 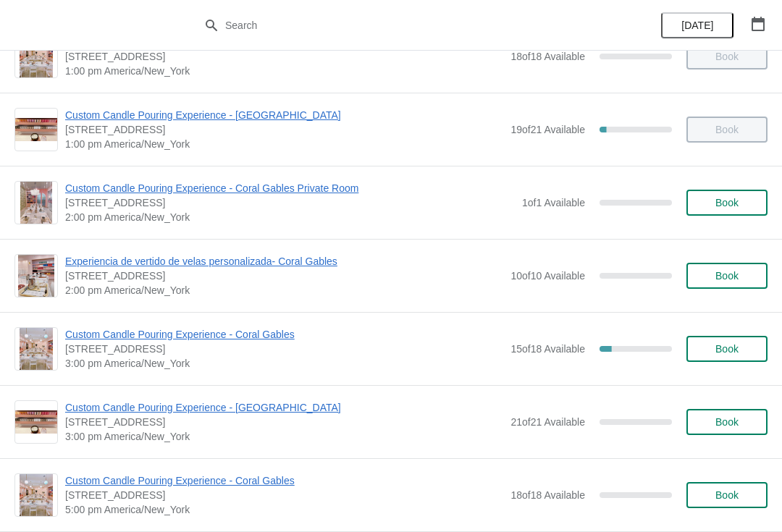 I want to click on span: Custom Candle Pouring Experience - Coral Gables Private Room, so click(x=289, y=189).